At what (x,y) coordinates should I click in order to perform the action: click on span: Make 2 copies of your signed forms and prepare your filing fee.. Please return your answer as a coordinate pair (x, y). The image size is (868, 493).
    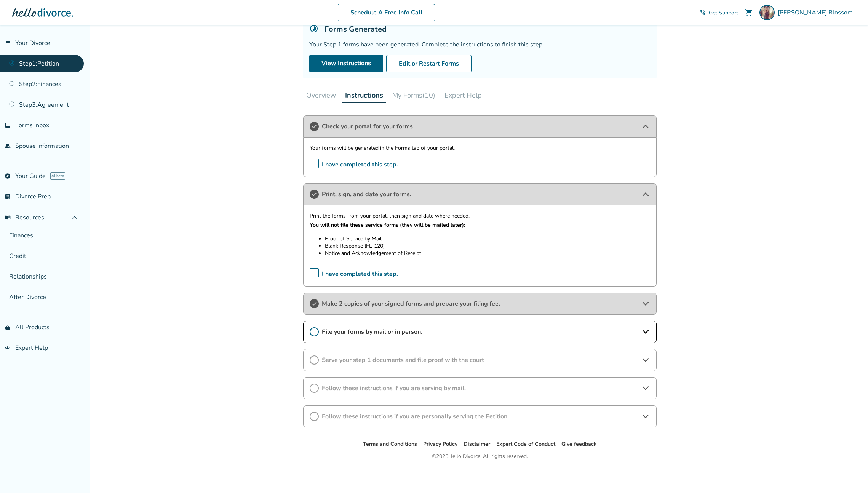
    Looking at the image, I should click on (480, 304).